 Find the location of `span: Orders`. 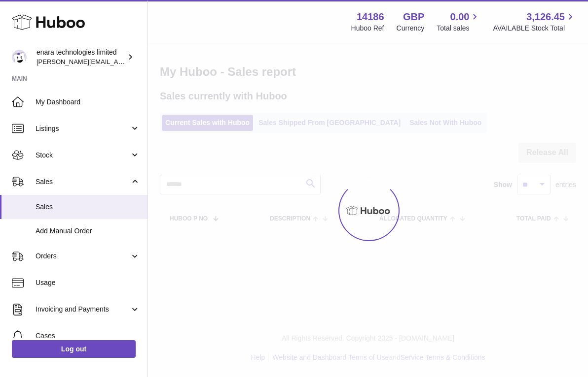

span: Orders is located at coordinates (82, 256).